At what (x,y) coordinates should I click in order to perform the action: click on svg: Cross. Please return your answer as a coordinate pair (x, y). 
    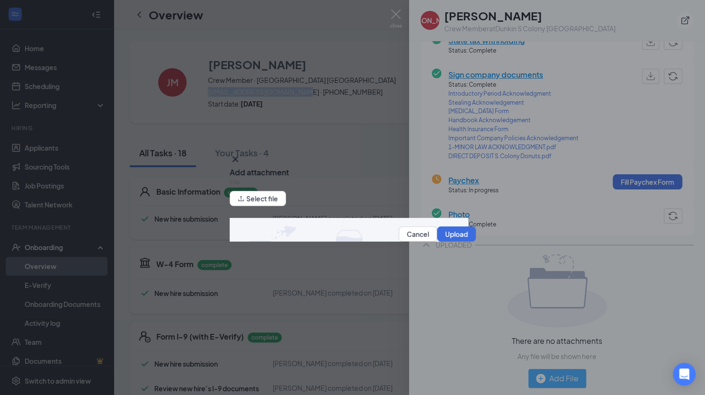
    Looking at the image, I should click on (235, 159).